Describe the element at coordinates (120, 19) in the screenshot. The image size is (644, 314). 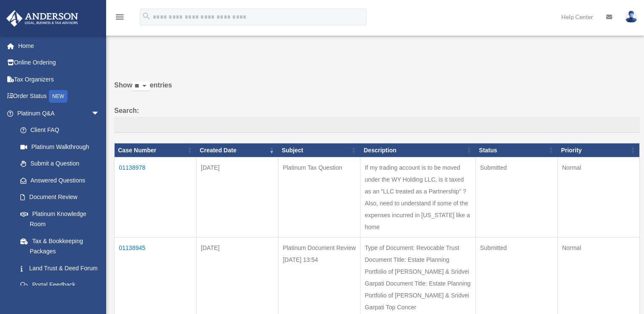
I see `a: menu` at that location.